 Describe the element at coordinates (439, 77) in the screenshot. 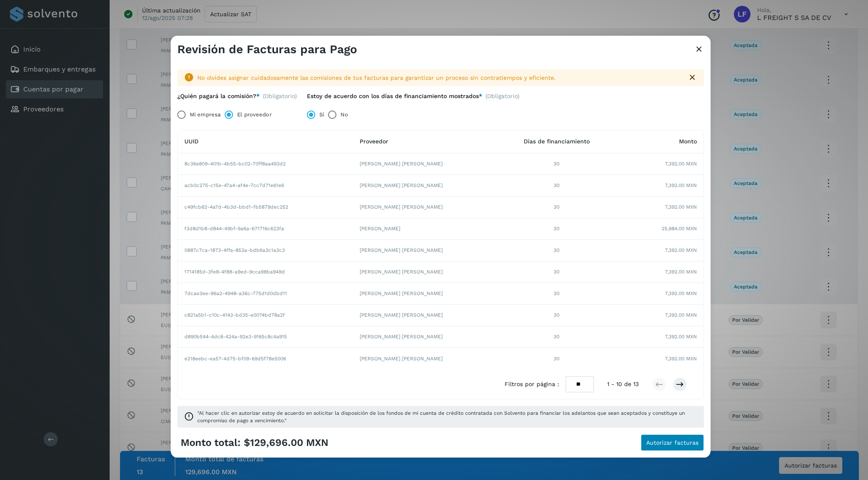

I see `div: No olvides asignar cuidadosamente las comisiones de tus facturas para garantizar un proceso sin c...` at that location.